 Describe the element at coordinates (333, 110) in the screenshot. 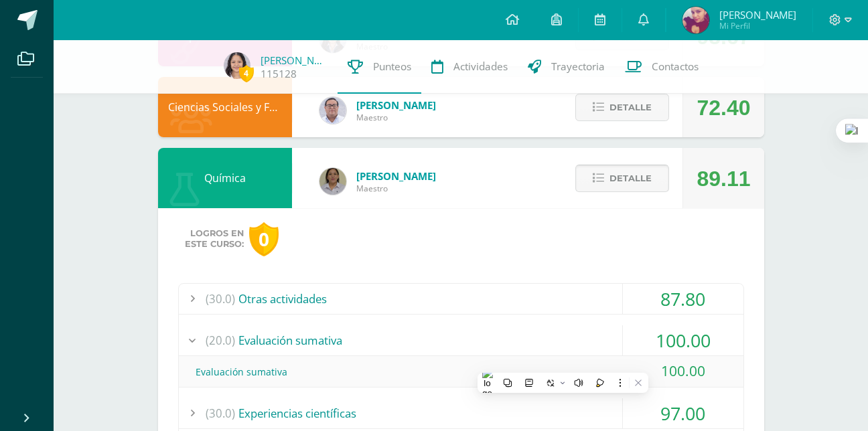

I see `img: 5778bd7e28cf89dedf9ffa8080fc1cd8.png` at that location.